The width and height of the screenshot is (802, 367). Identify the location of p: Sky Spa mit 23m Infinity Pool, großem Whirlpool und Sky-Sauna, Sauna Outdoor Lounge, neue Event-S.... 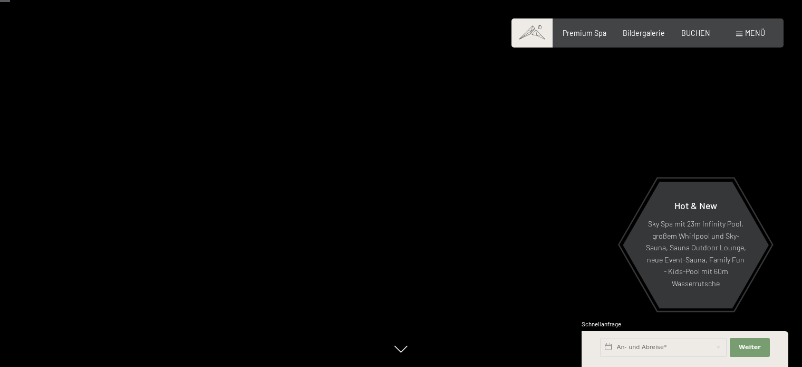
(696, 254).